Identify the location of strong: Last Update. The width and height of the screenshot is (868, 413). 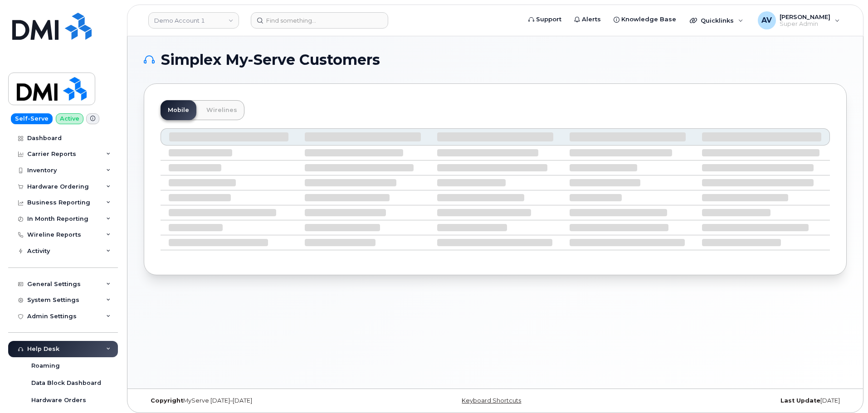
(801, 400).